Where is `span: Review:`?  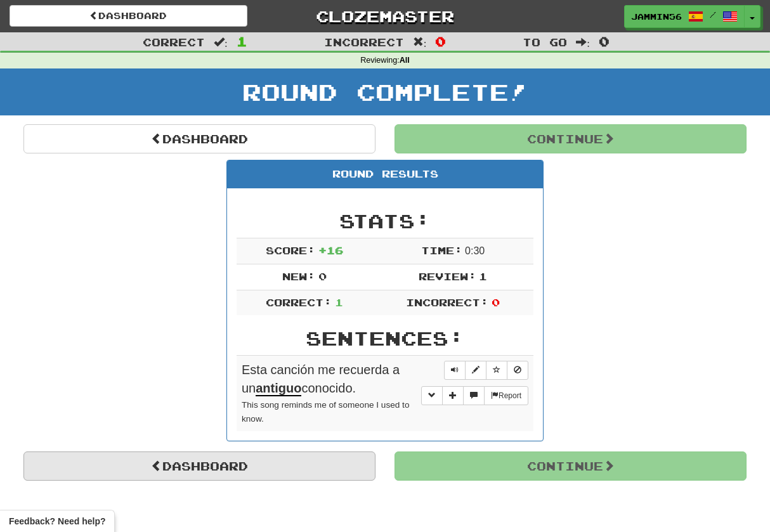 span: Review: is located at coordinates (447, 276).